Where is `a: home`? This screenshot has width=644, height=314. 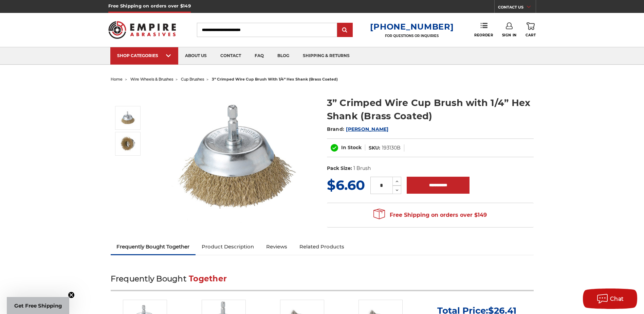 a: home is located at coordinates (117, 79).